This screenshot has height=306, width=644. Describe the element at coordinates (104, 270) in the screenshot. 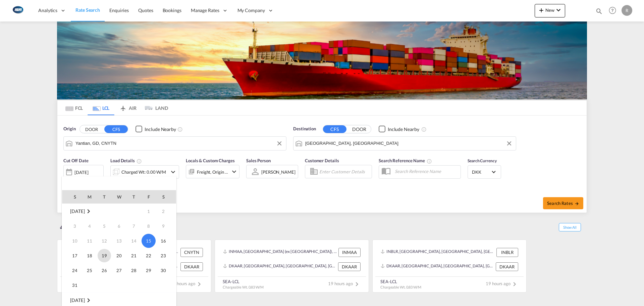

I see `span: 26` at that location.